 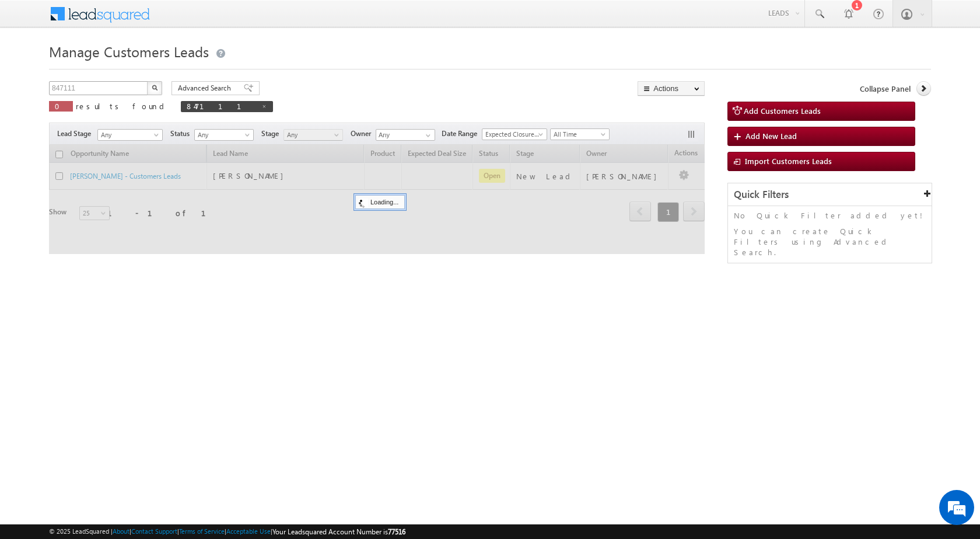 What do you see at coordinates (227, 531) in the screenshot?
I see `span: © 2025 LeadSquared | | | | |` at bounding box center [227, 531].